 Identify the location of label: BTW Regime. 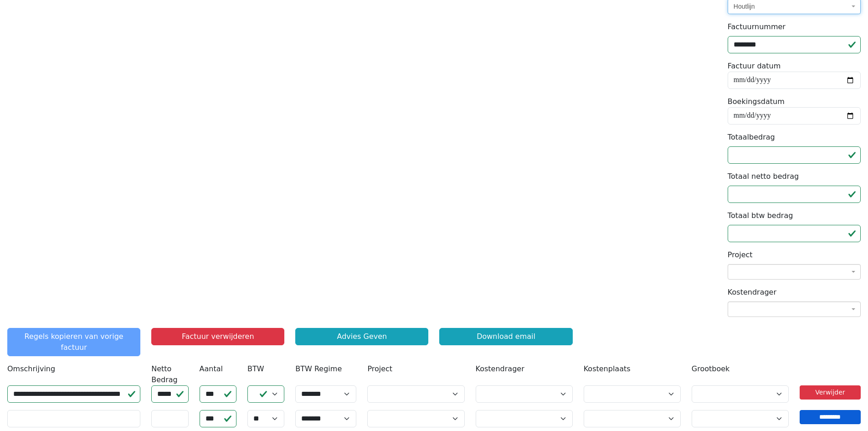
(319, 369).